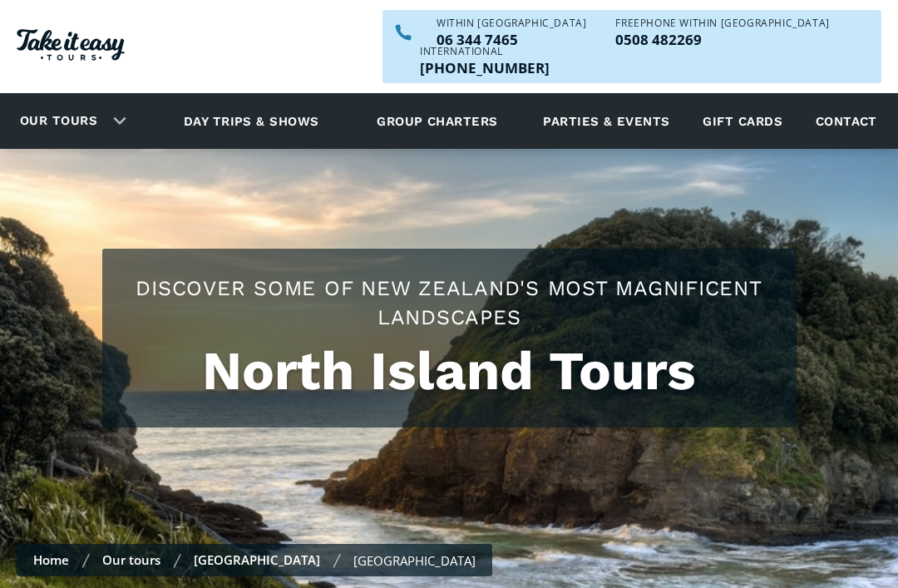 This screenshot has width=898, height=588. Describe the element at coordinates (511, 39) in the screenshot. I see `p: 06 344 7465` at that location.